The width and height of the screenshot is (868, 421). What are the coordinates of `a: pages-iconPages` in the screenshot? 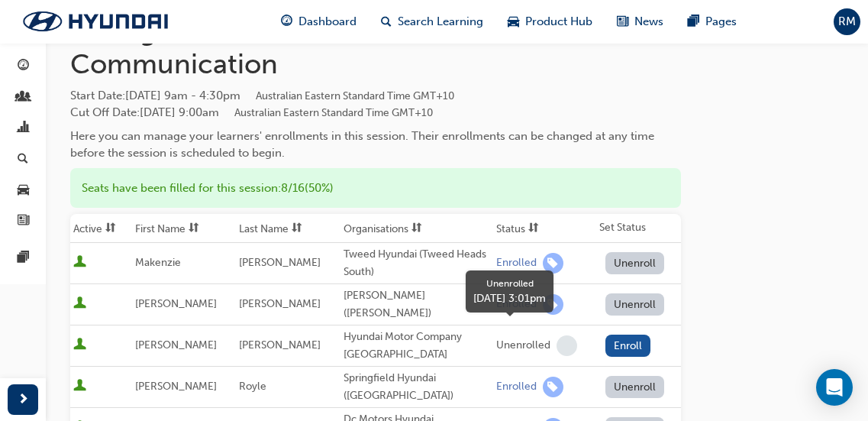 It's located at (712, 21).